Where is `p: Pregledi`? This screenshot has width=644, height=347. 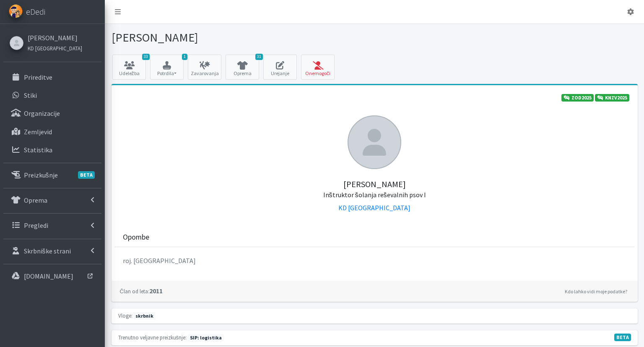 p: Pregledi is located at coordinates (36, 225).